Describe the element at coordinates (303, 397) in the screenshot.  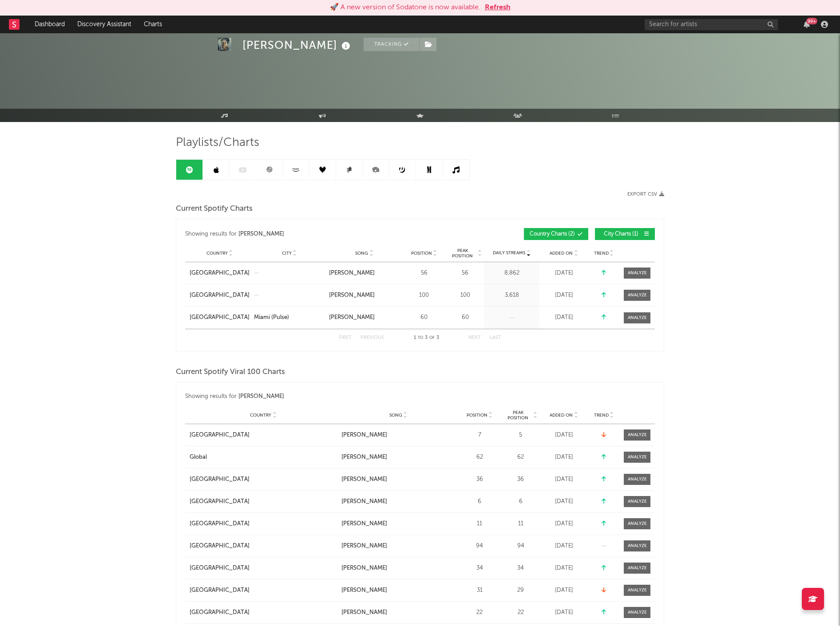
I see `div: Showing results for` at that location.